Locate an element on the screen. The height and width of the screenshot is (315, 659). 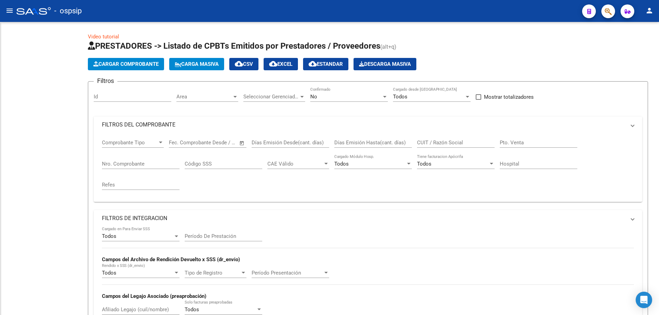
button: CSV is located at coordinates (244, 64).